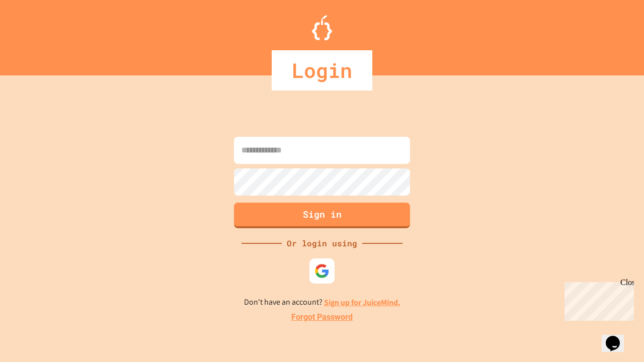  What do you see at coordinates (322, 70) in the screenshot?
I see `div: Login` at bounding box center [322, 70].